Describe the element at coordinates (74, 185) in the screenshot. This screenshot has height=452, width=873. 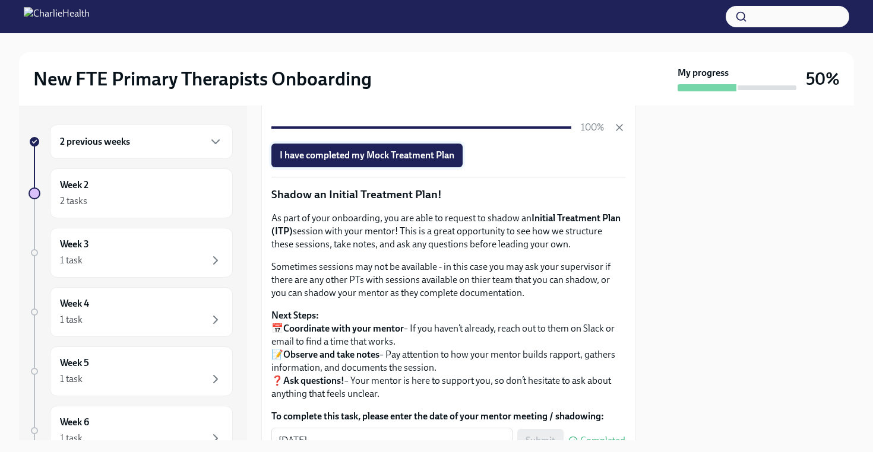
I see `h6: Week 2` at that location.